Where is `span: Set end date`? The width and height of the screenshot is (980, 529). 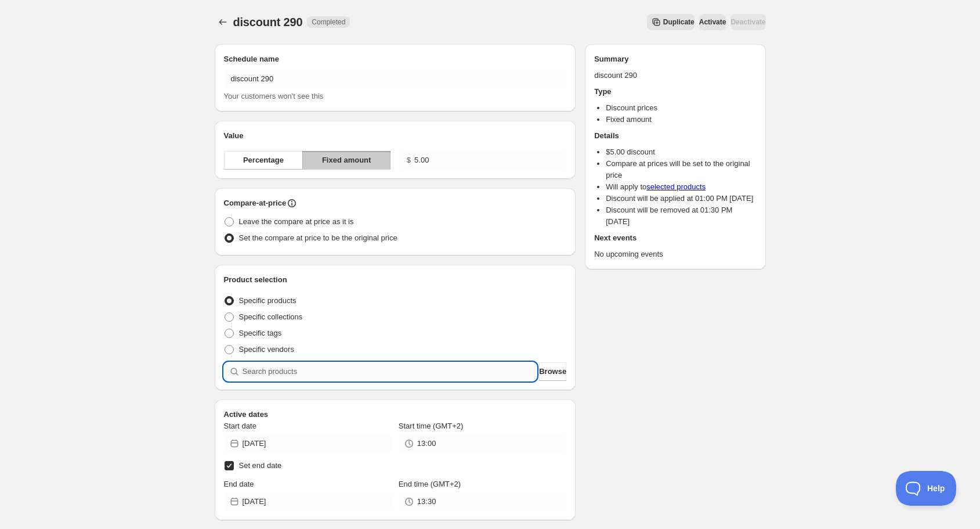 span: Set end date is located at coordinates (260, 465).